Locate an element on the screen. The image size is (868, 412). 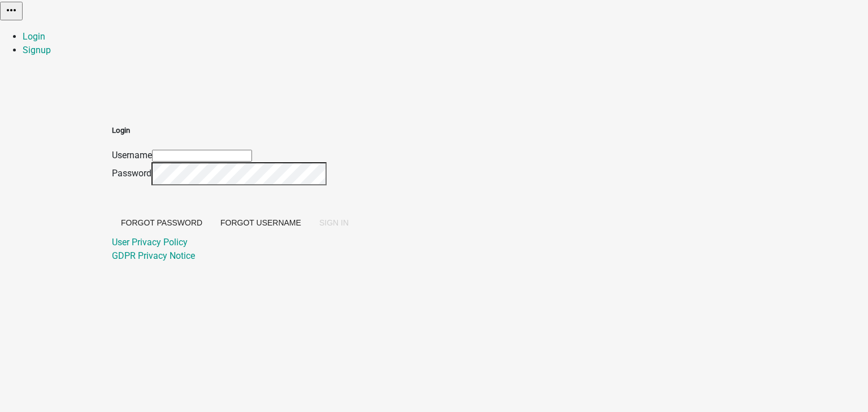
span: SIGN IN is located at coordinates (334, 223).